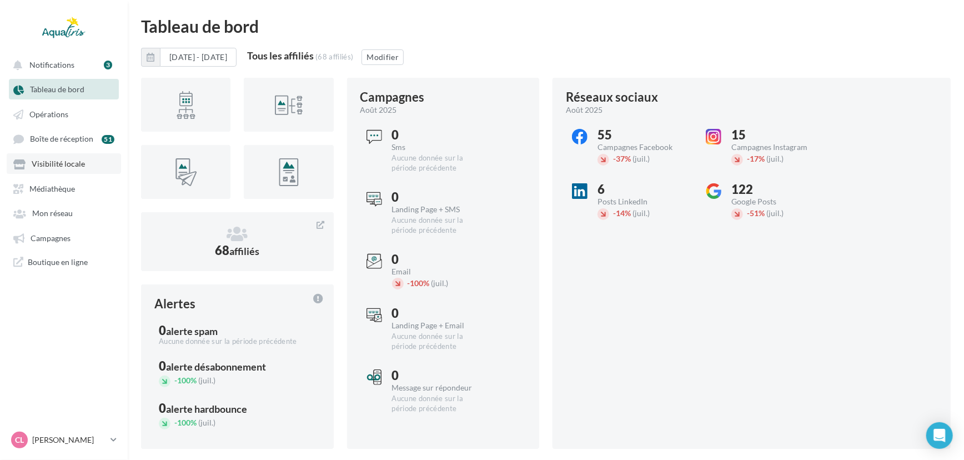 This screenshot has height=460, width=964. I want to click on button: Modifier, so click(383, 57).